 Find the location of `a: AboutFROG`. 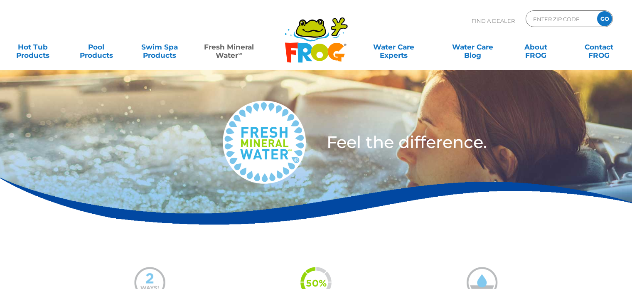

a: AboutFROG is located at coordinates (536, 47).